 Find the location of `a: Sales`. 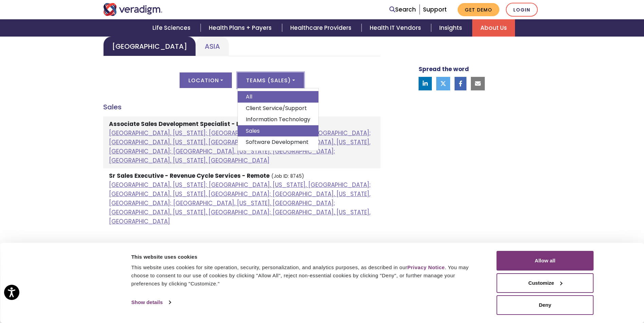

a: Sales is located at coordinates (278, 132).